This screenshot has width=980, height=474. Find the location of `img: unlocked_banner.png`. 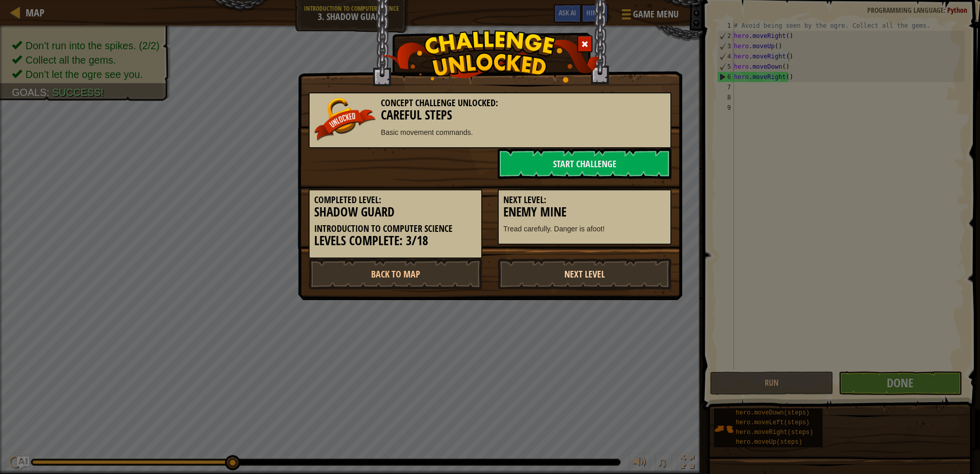

img: unlocked_banner.png is located at coordinates (344, 120).